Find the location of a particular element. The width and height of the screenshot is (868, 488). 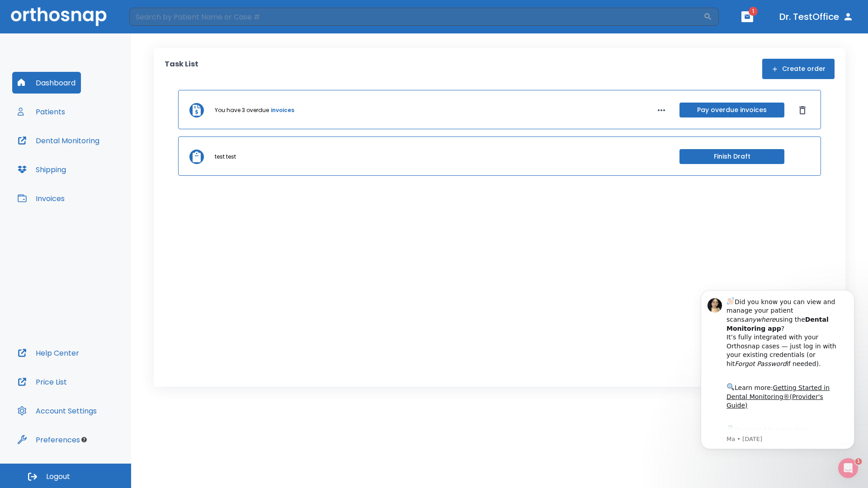

button: Finish Draft is located at coordinates (732, 156).